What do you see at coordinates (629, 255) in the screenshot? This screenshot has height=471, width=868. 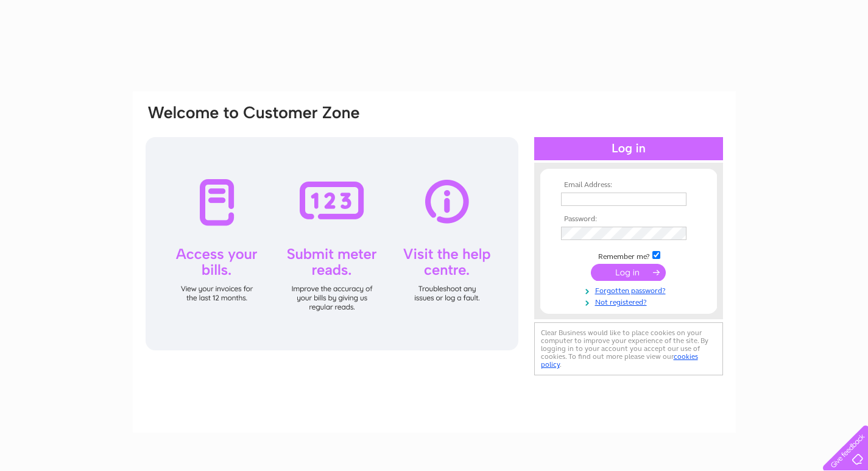 I see `td: Remember me?` at bounding box center [629, 255].